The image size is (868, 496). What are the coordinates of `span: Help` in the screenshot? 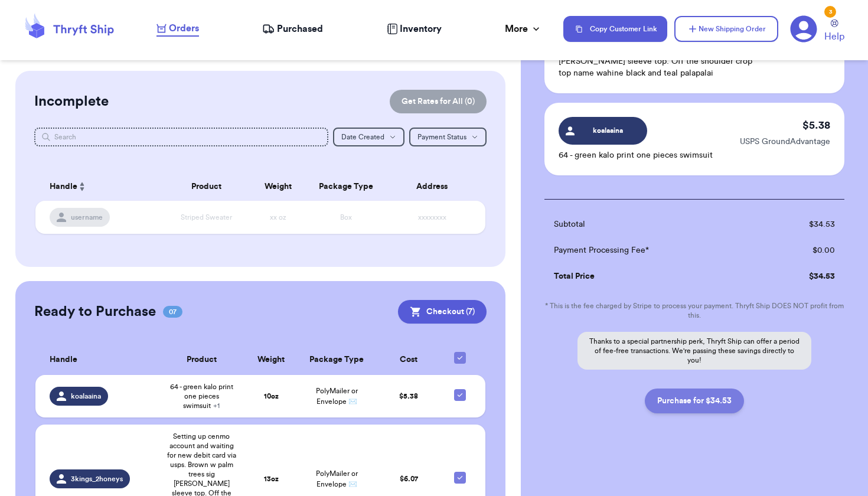 It's located at (834, 36).